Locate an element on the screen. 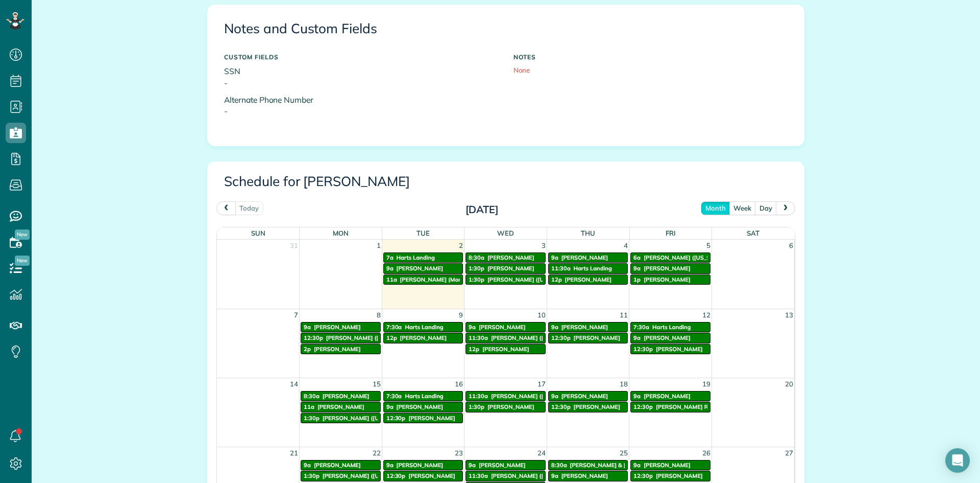  span: 11a is located at coordinates (309, 407).